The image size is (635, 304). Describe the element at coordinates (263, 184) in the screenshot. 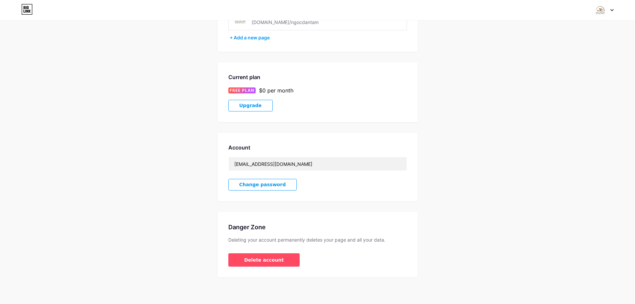

I see `button: Change password` at that location.